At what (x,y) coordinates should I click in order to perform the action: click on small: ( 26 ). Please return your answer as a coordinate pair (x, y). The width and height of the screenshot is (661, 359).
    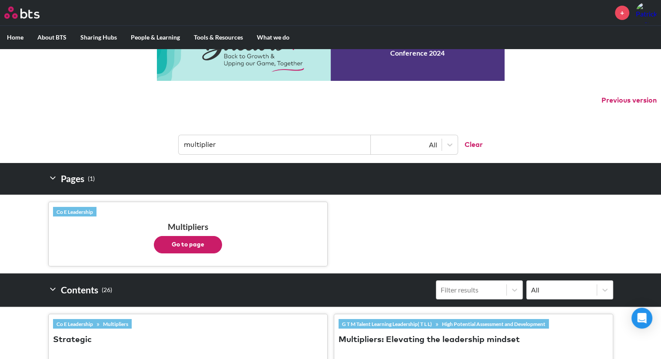
    Looking at the image, I should click on (107, 290).